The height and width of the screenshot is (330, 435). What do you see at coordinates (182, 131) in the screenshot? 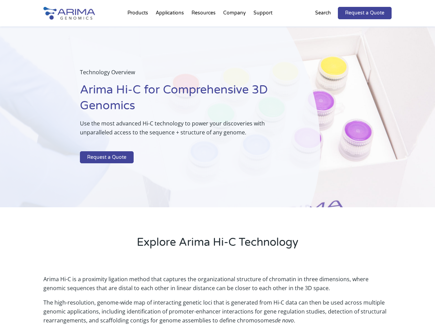
I see `p: Use the most advanced Hi-C technology to power your discoveries with unparalleled access to the s...` at bounding box center [182, 131].